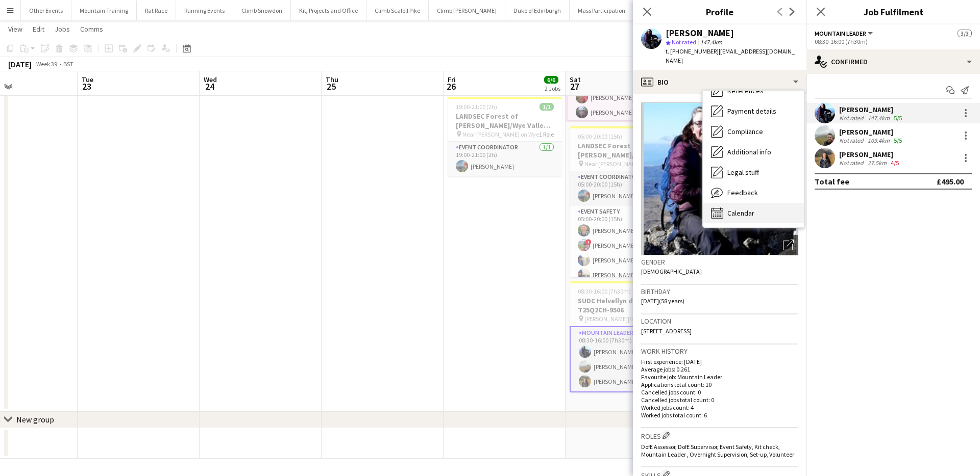  What do you see at coordinates (893, 62) in the screenshot?
I see `div: Confirmed` at bounding box center [893, 62].